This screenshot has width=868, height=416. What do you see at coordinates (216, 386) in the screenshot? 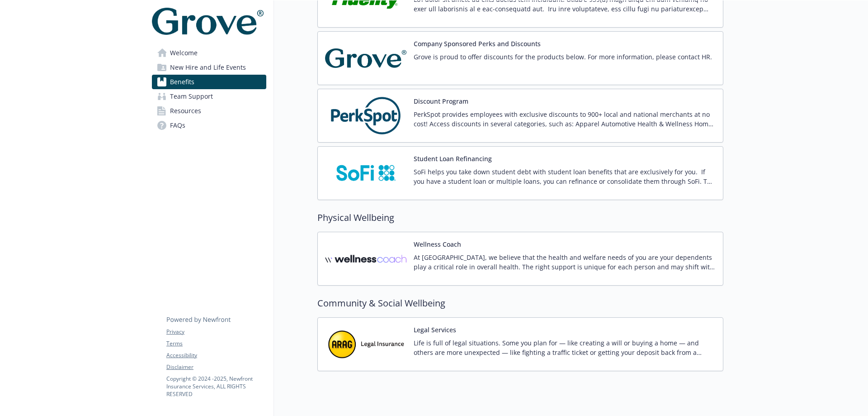
I see `p: Copyright © 2024 - 2025 , Newfront Insurance Services, ALL RIGHTS RESERVED` at bounding box center [216, 386].